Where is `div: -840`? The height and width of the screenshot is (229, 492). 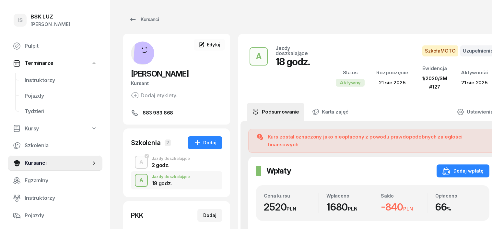 div: -840 is located at coordinates (404, 207).